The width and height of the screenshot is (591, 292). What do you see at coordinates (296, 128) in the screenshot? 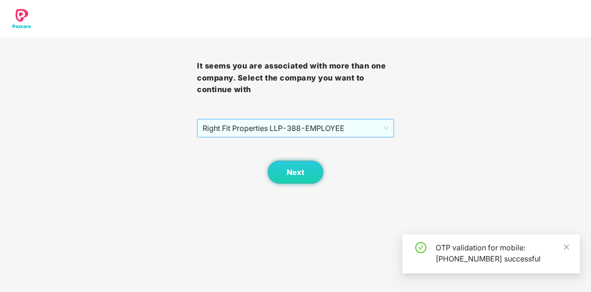
I see `span: Right Fit Properties LLP - 388 - EMPLOYEE` at bounding box center [296, 128].